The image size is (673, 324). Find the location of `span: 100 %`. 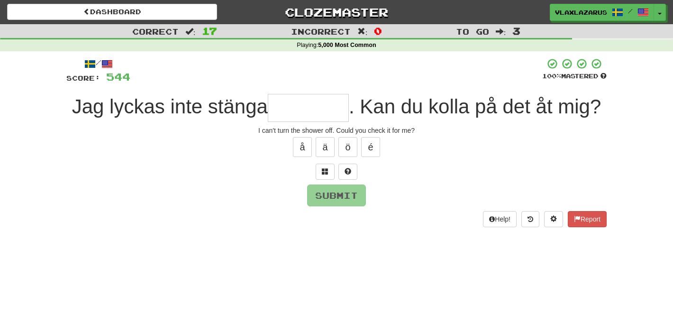

span: 100 % is located at coordinates (552, 76).